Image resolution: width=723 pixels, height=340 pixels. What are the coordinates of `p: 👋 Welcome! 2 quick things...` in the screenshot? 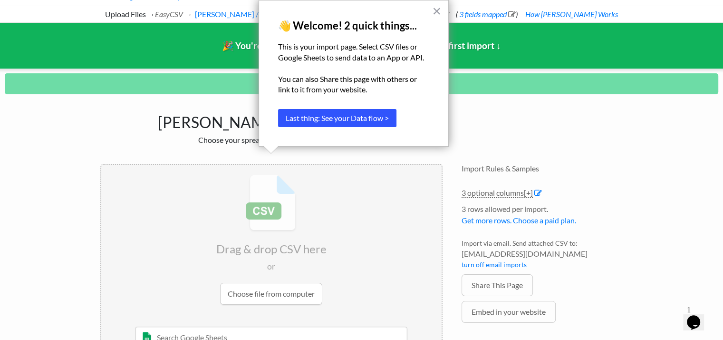 It's located at (354, 26).